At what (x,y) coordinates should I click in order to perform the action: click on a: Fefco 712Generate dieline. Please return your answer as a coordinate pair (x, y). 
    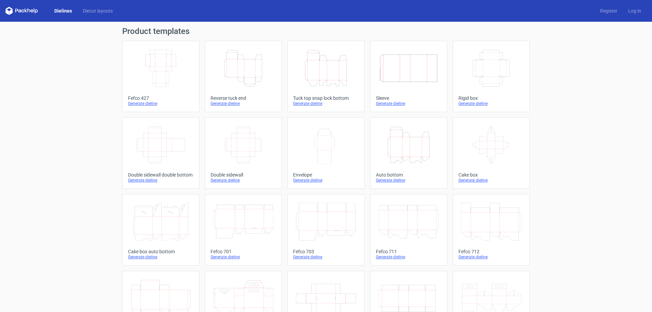
    Looking at the image, I should click on (491, 230).